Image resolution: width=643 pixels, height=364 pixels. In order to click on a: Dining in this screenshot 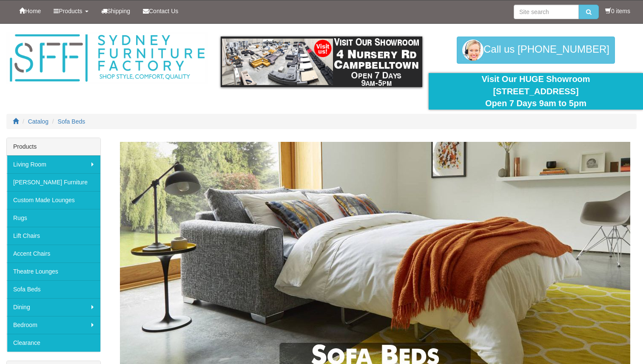, I will do `click(53, 307)`.